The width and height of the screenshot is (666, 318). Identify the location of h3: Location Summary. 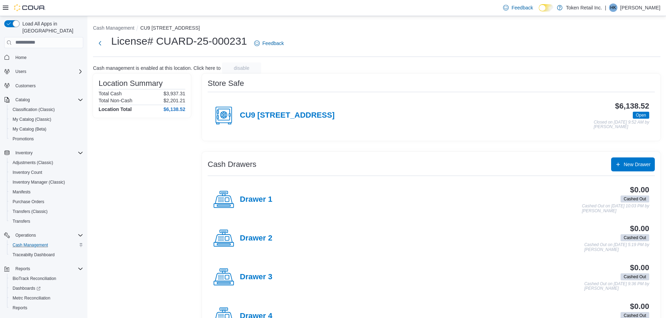
(130, 84).